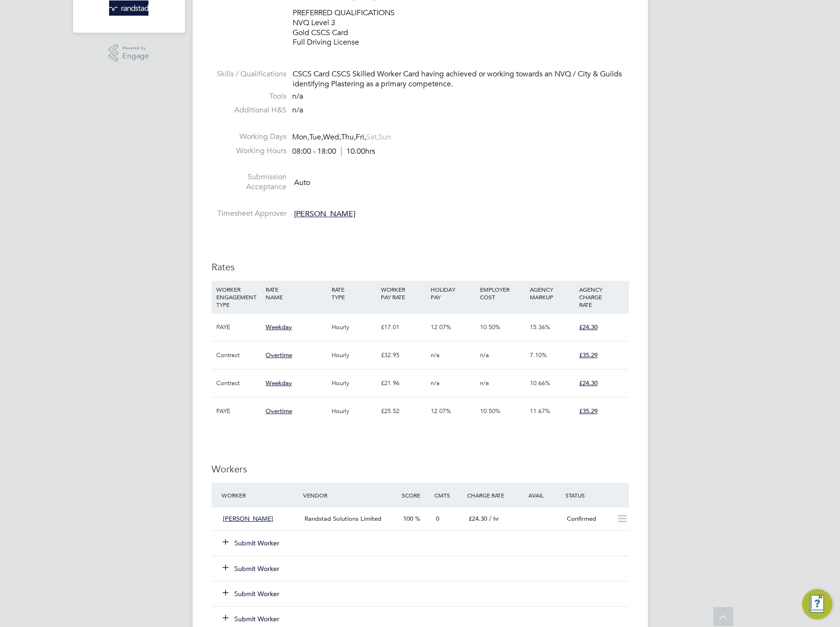 This screenshot has width=840, height=627. I want to click on span: Powered by, so click(135, 48).